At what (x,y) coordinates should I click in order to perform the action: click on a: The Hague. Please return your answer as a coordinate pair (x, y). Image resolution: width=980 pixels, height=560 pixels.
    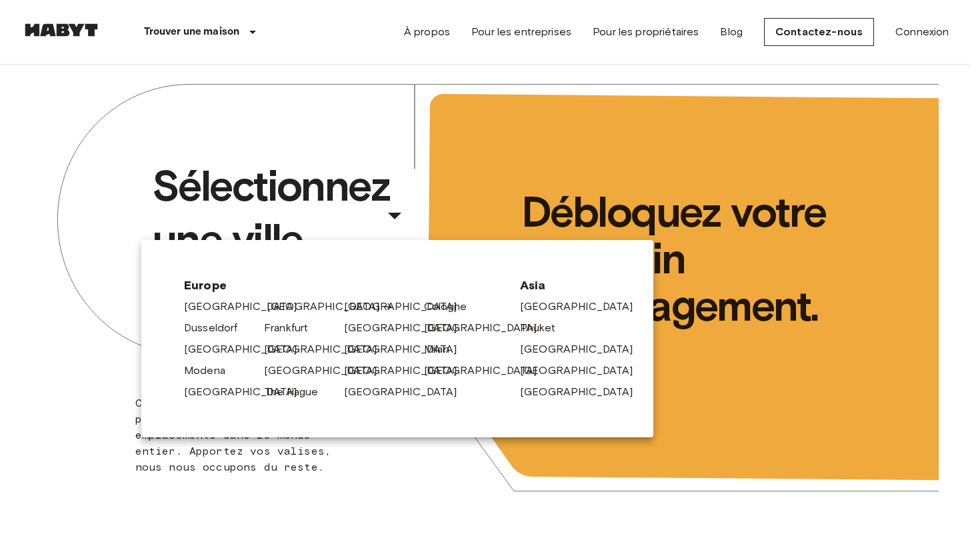
    Looking at the image, I should click on (298, 392).